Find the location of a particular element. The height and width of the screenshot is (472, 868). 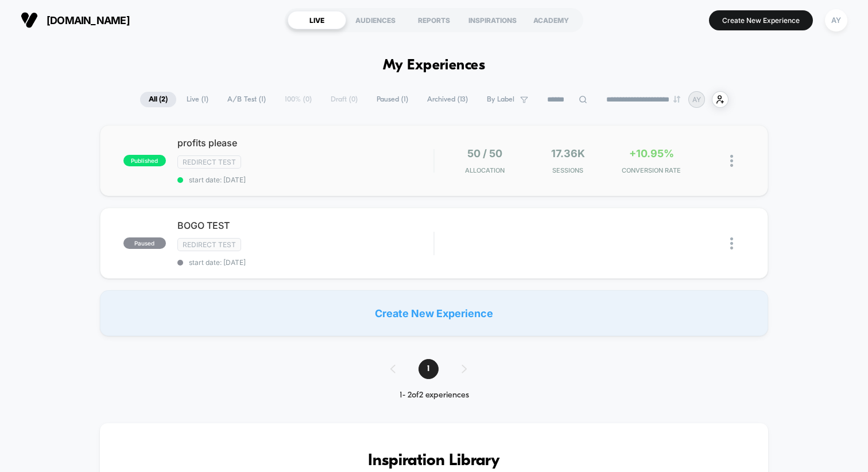

span: Archived ( 13 ) is located at coordinates (447, 99).